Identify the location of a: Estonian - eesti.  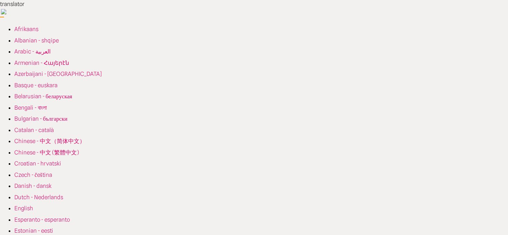
(34, 231).